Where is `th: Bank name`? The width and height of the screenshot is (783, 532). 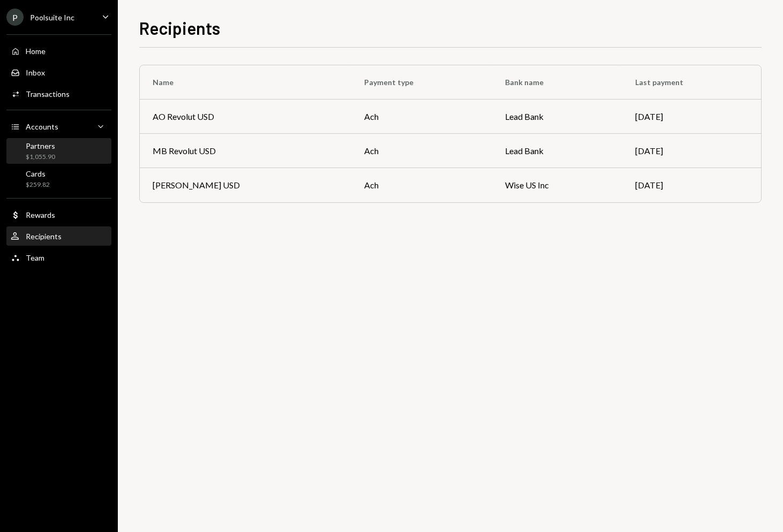 th: Bank name is located at coordinates (557, 83).